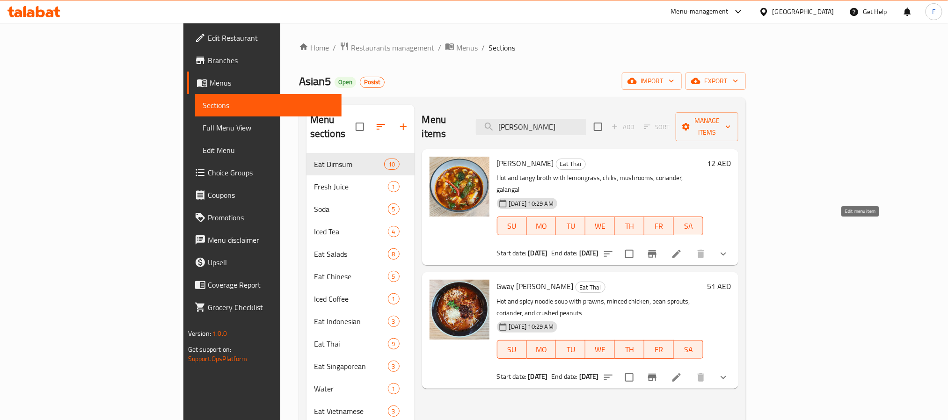  What do you see at coordinates (600, 226) in the screenshot?
I see `button: WE` at bounding box center [600, 226].